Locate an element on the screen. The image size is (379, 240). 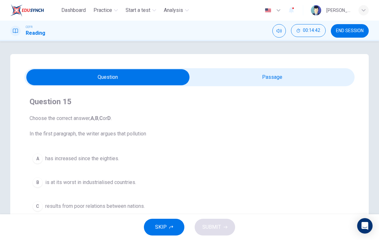
span: END SESSION is located at coordinates (350, 31).